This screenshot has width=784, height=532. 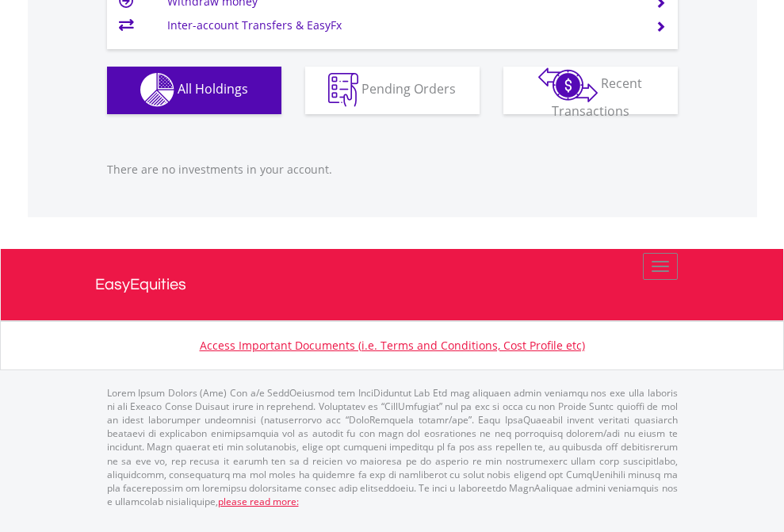 What do you see at coordinates (392, 285) in the screenshot?
I see `div: EasyEquities` at bounding box center [392, 285].